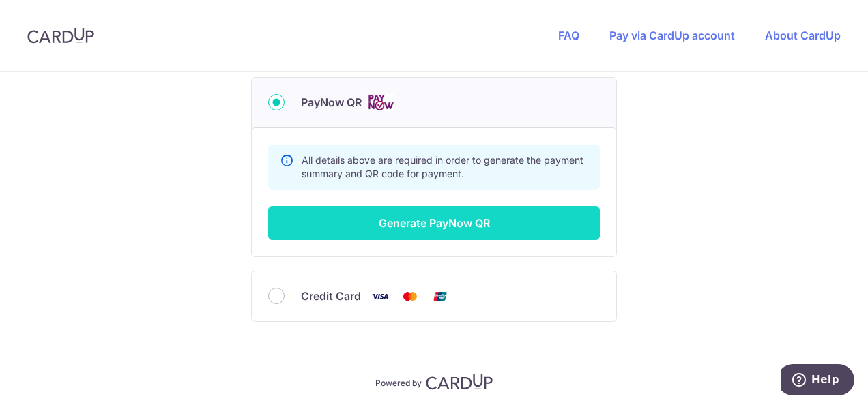 This screenshot has width=868, height=405. What do you see at coordinates (398, 383) in the screenshot?
I see `p: Powered by` at bounding box center [398, 383].